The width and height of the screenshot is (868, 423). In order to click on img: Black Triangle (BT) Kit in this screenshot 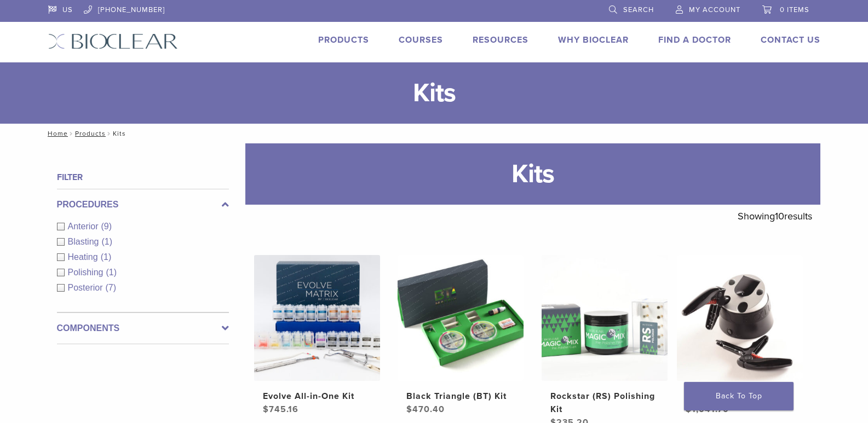, I will do `click(461, 318)`.